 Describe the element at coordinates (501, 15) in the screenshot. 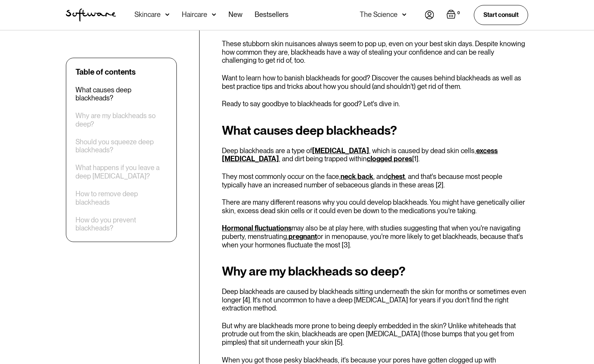

I see `a: Start consult` at that location.